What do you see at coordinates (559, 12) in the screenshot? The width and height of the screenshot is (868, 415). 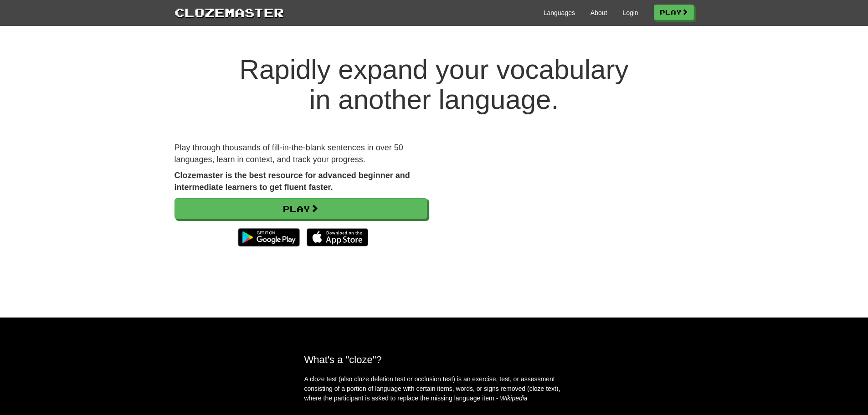 I see `a: Languages` at bounding box center [559, 12].